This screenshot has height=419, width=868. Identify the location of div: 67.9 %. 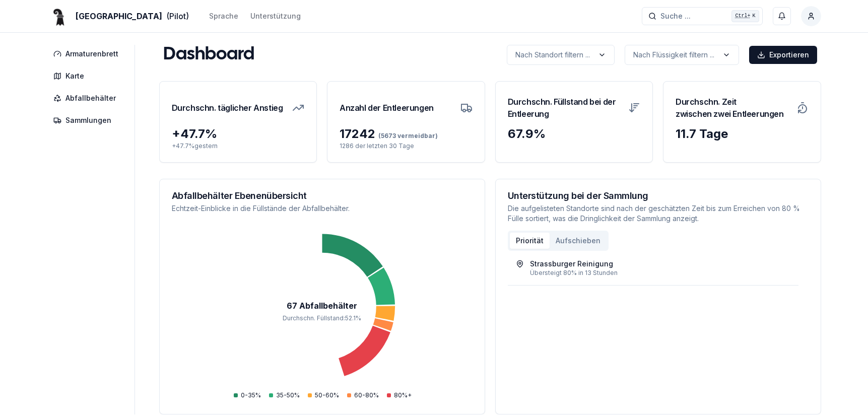
(574, 134).